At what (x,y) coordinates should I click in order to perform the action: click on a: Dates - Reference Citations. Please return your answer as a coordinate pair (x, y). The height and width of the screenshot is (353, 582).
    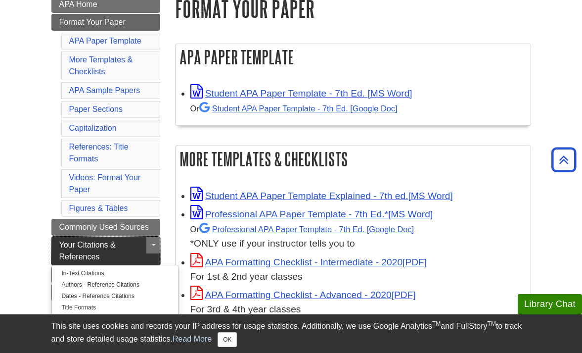
    Looking at the image, I should click on (115, 296).